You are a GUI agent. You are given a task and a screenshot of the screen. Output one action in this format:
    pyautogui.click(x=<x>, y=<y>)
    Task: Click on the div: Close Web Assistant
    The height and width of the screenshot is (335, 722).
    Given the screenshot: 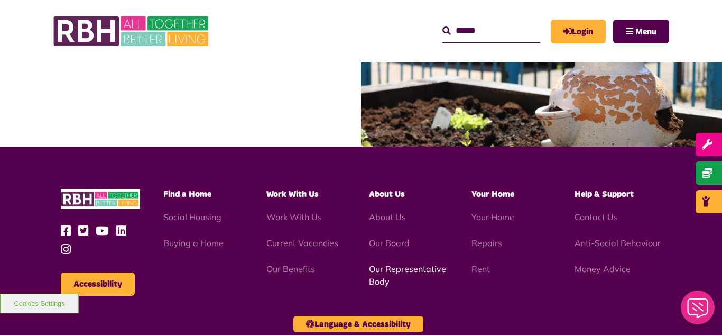 What is the action you would take?
    pyautogui.click(x=23, y=20)
    